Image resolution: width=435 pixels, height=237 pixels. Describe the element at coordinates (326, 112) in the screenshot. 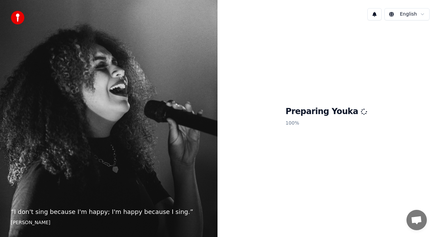

I see `h1: Preparing Youka` at that location.